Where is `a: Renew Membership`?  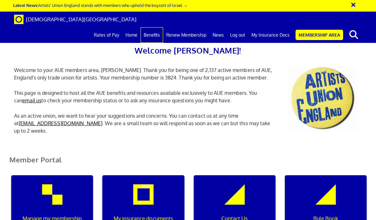
a: Renew Membership is located at coordinates (186, 35).